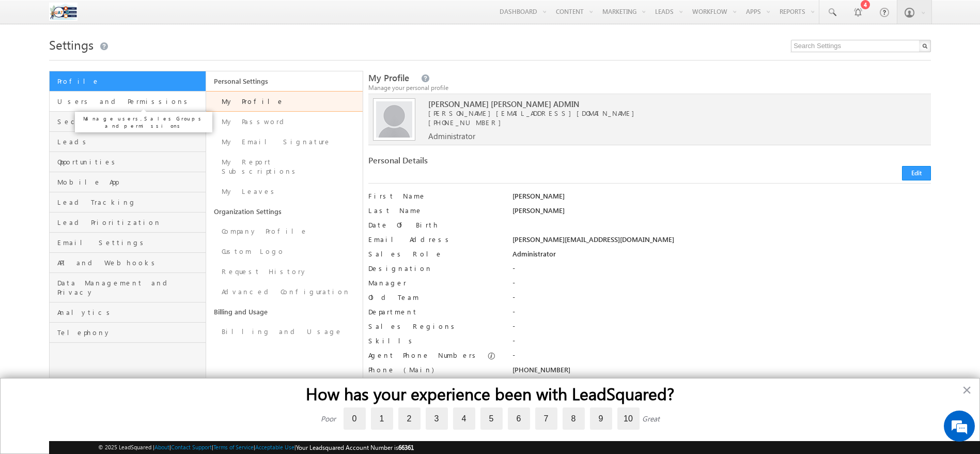  Describe the element at coordinates (601, 418) in the screenshot. I see `label: 9` at that location.